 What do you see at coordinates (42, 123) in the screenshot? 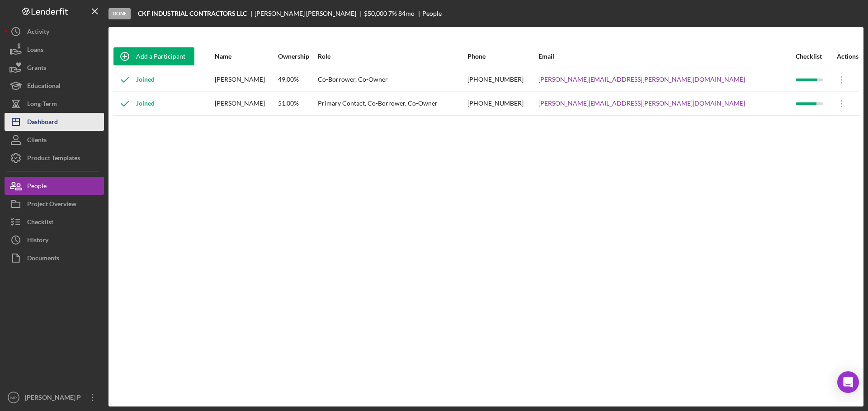
I see `div: Dashboard` at bounding box center [42, 123].